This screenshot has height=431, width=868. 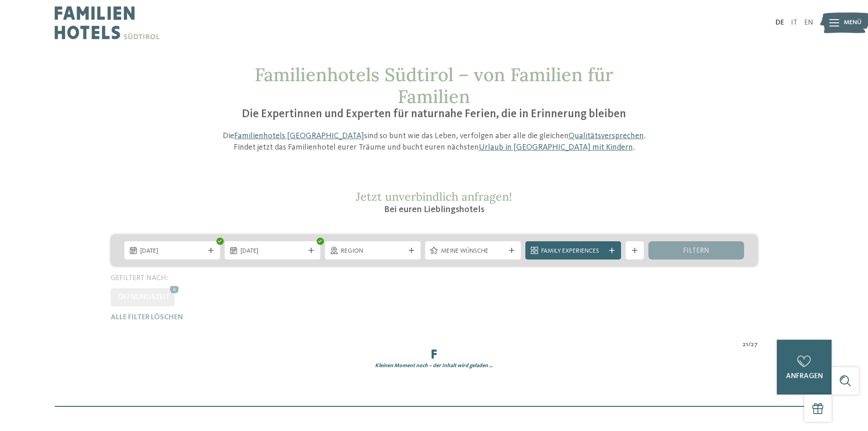 I want to click on span: Die Expertinnen und Experten für naturnahe Ferien, die in Erinnerung bleiben, so click(x=434, y=114).